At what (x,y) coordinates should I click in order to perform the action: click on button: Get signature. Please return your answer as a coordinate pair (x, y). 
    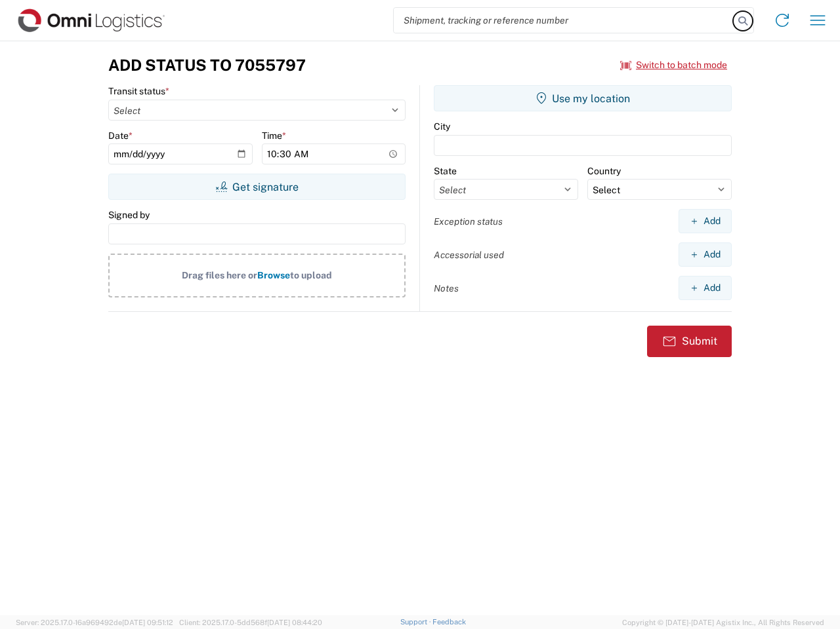
    Looking at the image, I should click on (256, 187).